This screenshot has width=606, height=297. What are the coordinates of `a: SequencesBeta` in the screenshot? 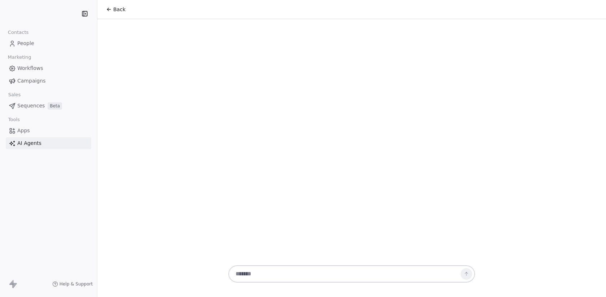 It's located at (48, 106).